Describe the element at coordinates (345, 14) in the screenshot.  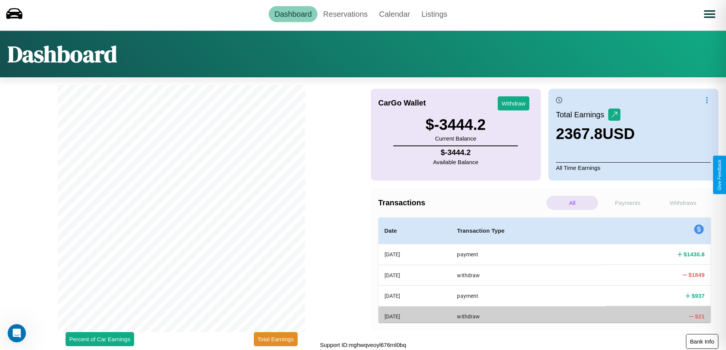
I see `a: Reservations` at that location.